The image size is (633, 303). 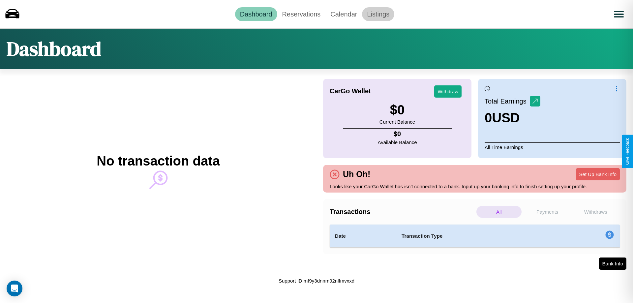 What do you see at coordinates (552, 147) in the screenshot?
I see `p: All Time Earnings` at bounding box center [552, 147].